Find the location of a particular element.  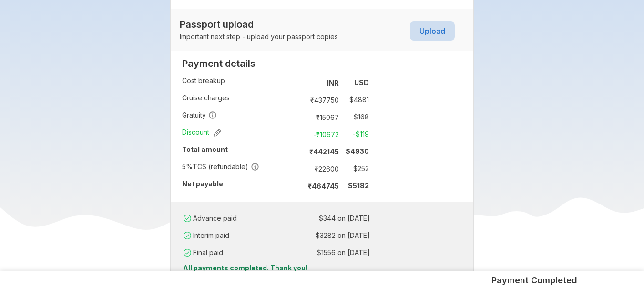

p: Important next step - upload your passport copies is located at coordinates (259, 37).